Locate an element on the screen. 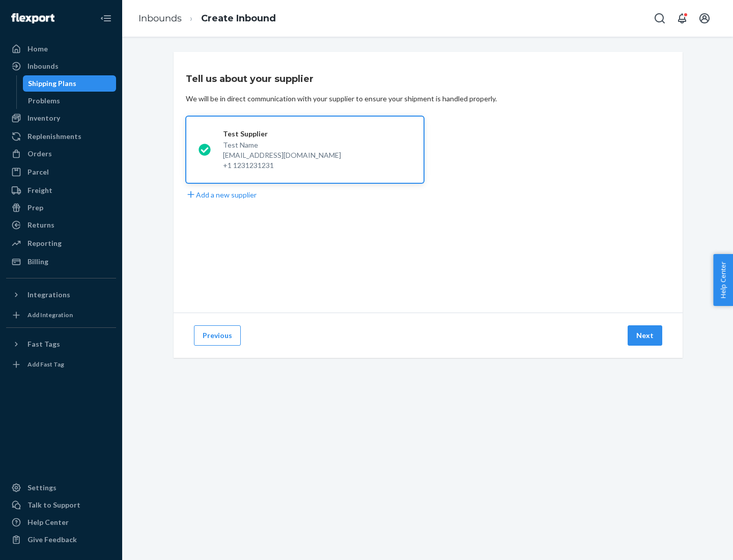  div: Parcel is located at coordinates (38, 172).